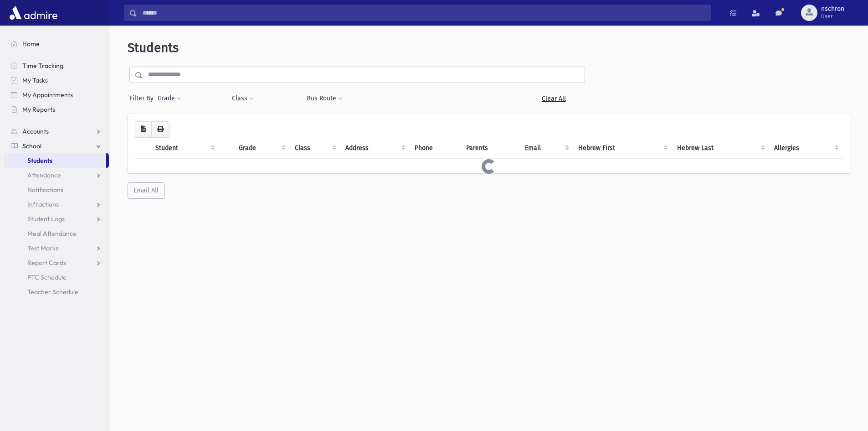 This screenshot has height=431, width=868. I want to click on a: Test Marks, so click(57, 248).